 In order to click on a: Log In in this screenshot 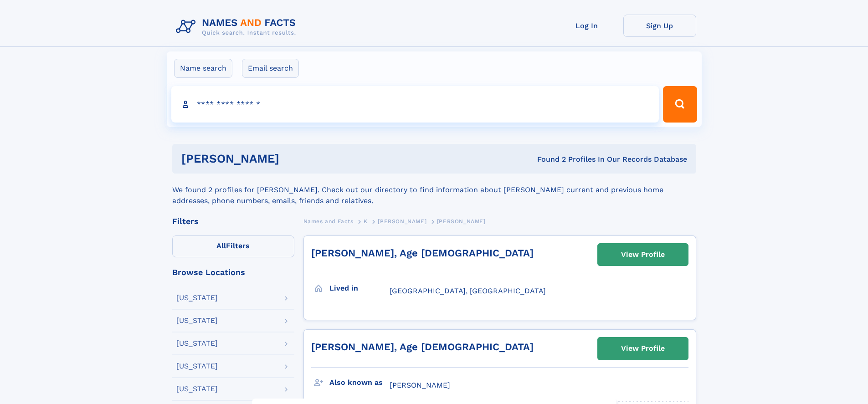, I will do `click(587, 26)`.